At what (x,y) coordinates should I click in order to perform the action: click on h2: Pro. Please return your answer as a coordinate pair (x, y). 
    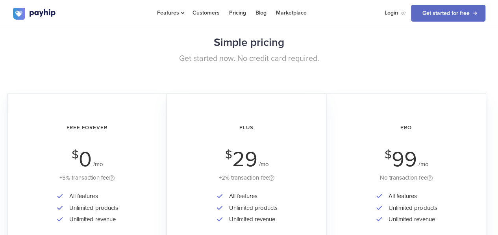
    Looking at the image, I should click on (406, 128).